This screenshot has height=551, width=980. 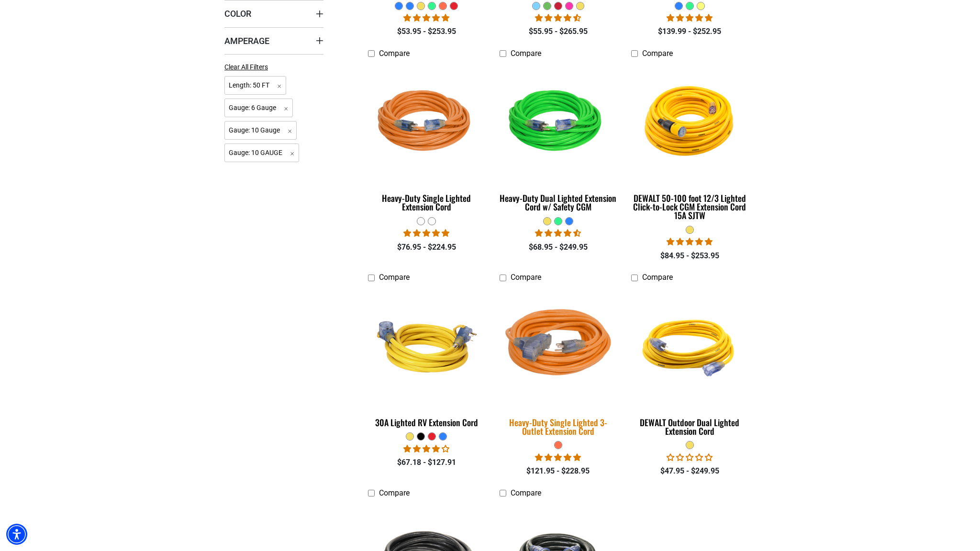 I want to click on span: 4.87 stars, so click(x=426, y=17).